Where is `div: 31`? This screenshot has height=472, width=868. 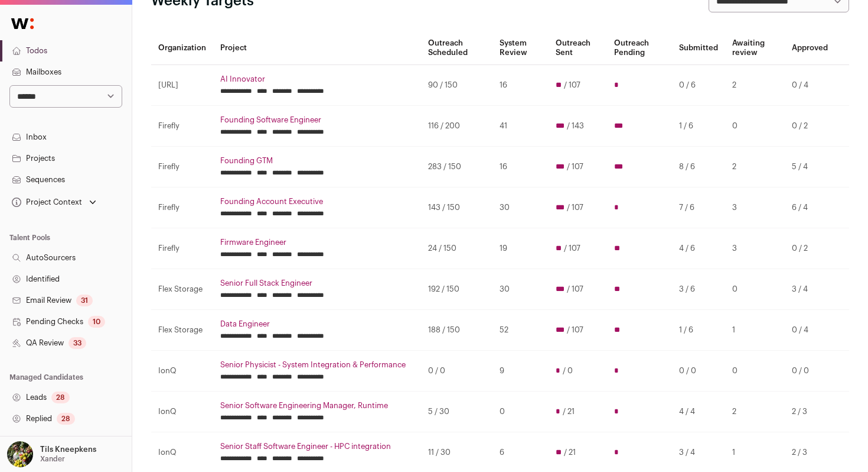
div: 31 is located at coordinates (84, 300).